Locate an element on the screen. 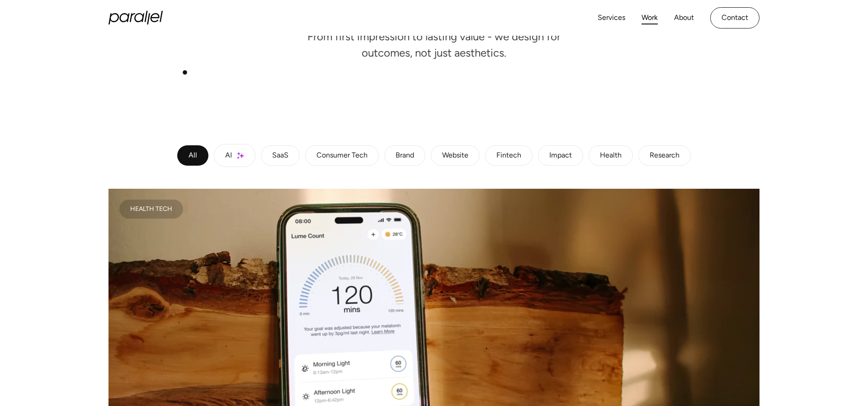 The width and height of the screenshot is (868, 406). div: AI is located at coordinates (228, 156).